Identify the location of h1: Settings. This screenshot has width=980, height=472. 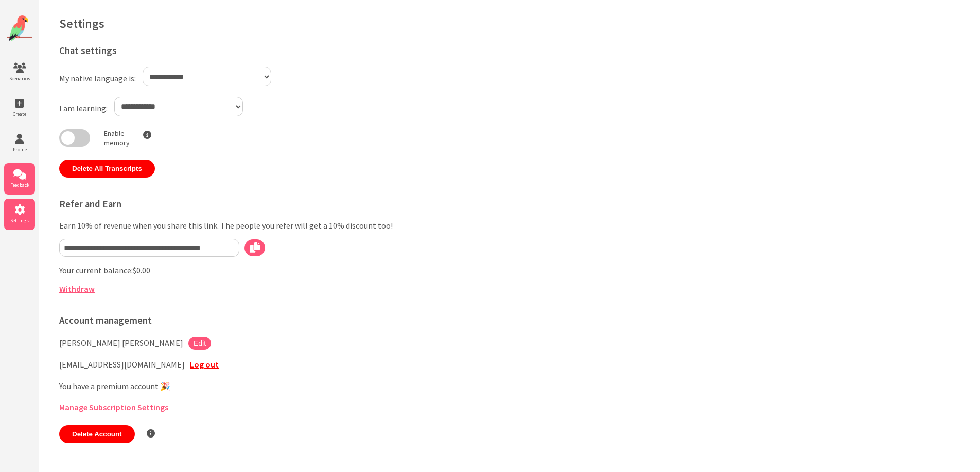
(509, 23).